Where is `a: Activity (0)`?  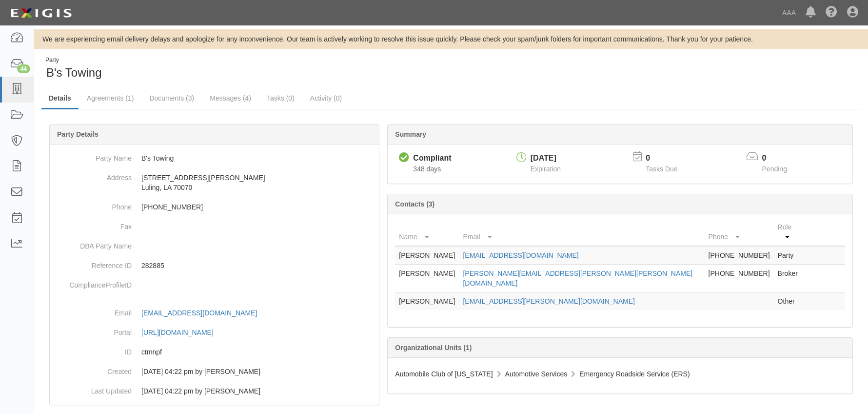 a: Activity (0) is located at coordinates (326, 98).